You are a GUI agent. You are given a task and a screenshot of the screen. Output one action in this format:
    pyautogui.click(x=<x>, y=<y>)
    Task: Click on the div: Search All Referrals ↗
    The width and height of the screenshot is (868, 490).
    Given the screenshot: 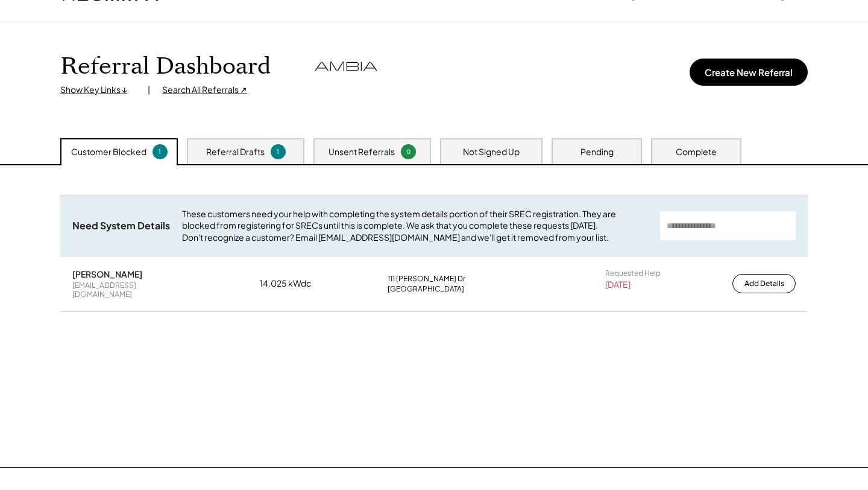 What is the action you would take?
    pyautogui.click(x=205, y=90)
    